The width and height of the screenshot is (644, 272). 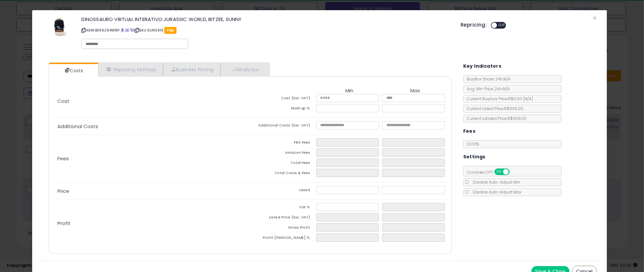 I want to click on td: Gross Profit, so click(x=283, y=228).